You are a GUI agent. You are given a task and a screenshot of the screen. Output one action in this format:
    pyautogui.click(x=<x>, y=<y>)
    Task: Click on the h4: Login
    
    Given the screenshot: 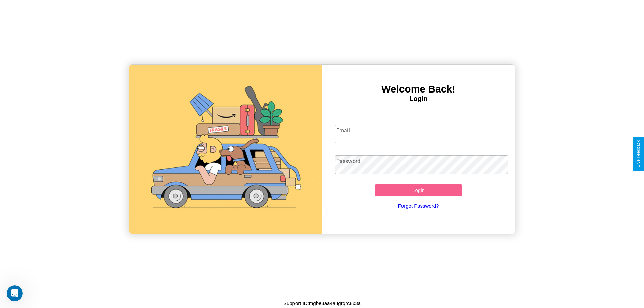 What is the action you would take?
    pyautogui.click(x=418, y=99)
    